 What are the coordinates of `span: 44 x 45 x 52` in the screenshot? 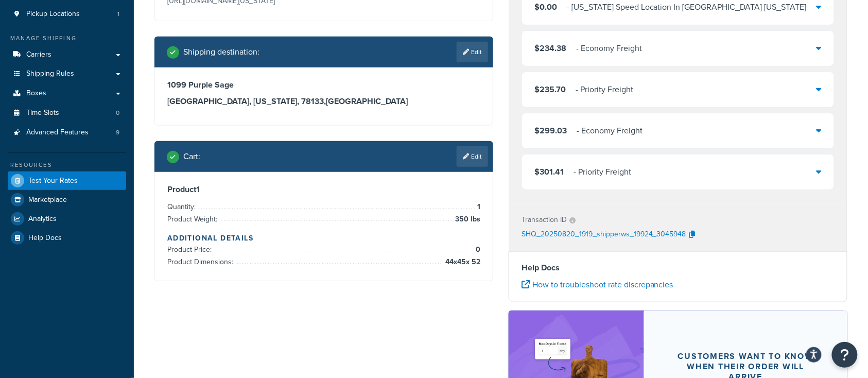 It's located at (461, 262).